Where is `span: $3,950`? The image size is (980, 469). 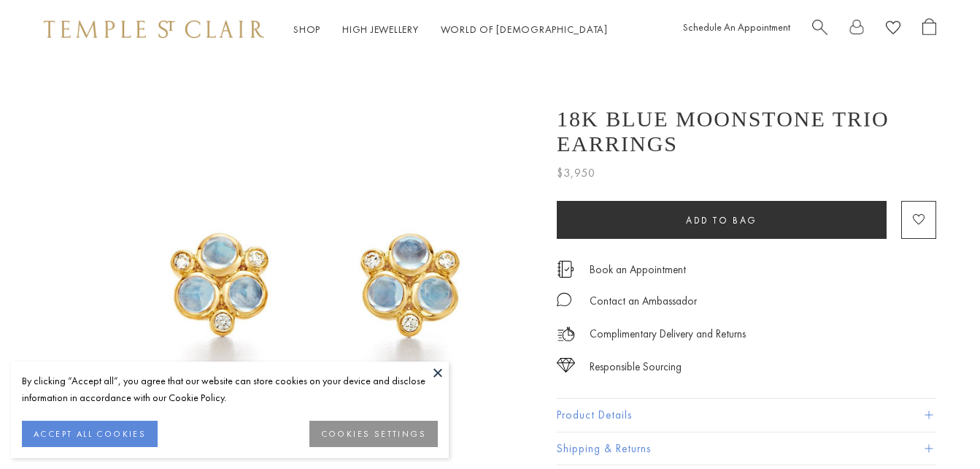 span: $3,950 is located at coordinates (576, 173).